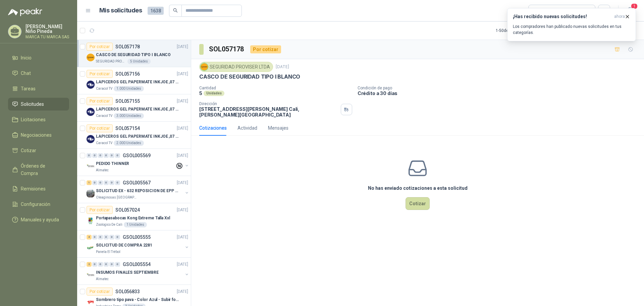 The height and width of the screenshot is (306, 644). What do you see at coordinates (129, 89) in the screenshot?
I see `div: 1.000 Unidades` at bounding box center [129, 89].